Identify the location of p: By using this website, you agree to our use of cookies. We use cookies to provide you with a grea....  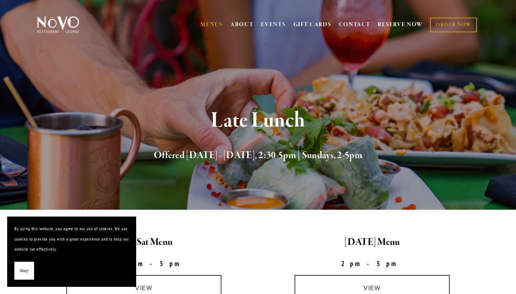
(72, 239).